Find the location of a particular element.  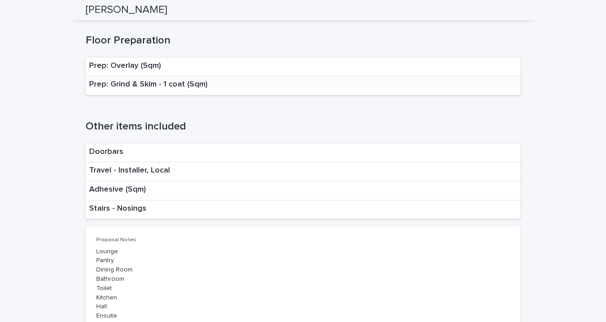

a: Travel - Installer, Local is located at coordinates (303, 172).